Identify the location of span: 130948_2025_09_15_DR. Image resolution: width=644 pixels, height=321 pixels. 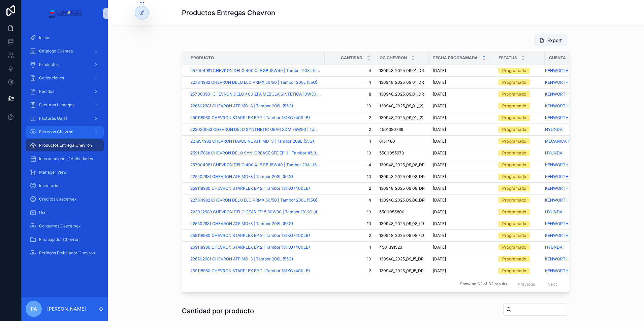
(401, 259).